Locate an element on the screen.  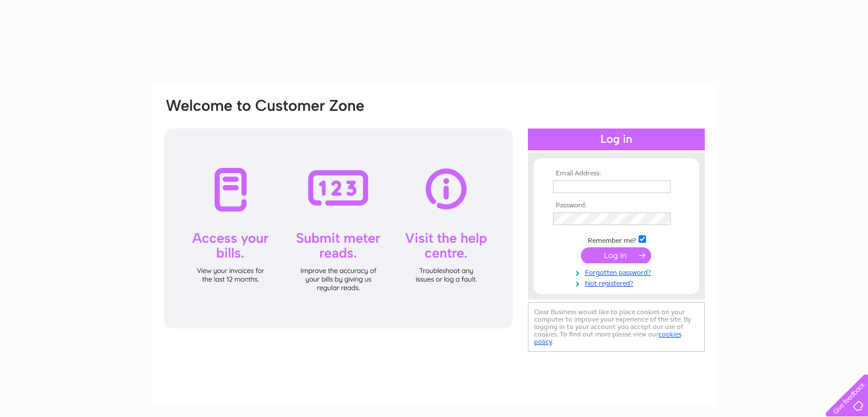
a: Forgotten password? is located at coordinates (618, 271).